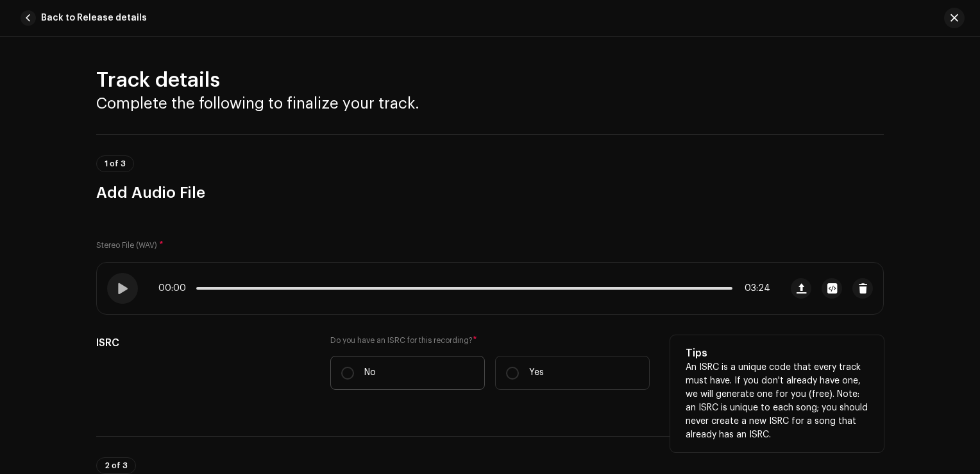 Image resolution: width=980 pixels, height=474 pixels. Describe the element at coordinates (777, 353) in the screenshot. I see `h5: Tips` at that location.